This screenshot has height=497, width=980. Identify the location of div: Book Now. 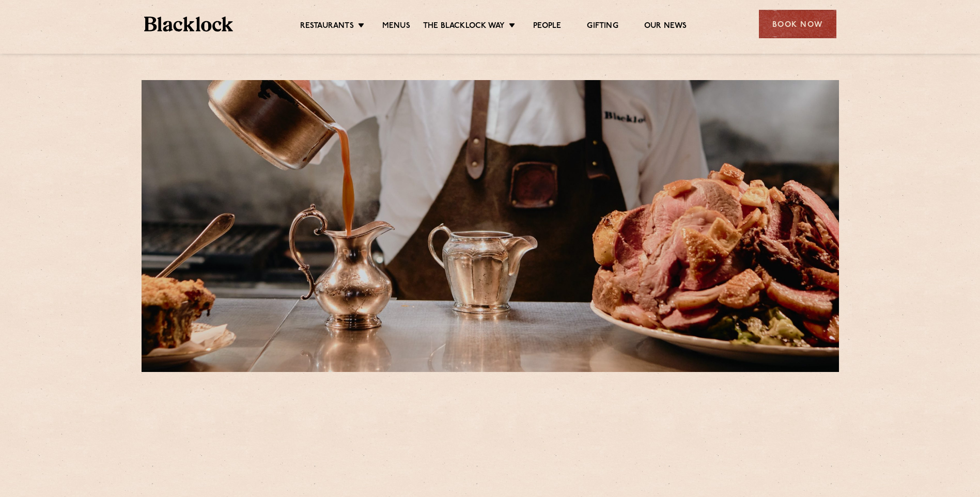
(797, 24).